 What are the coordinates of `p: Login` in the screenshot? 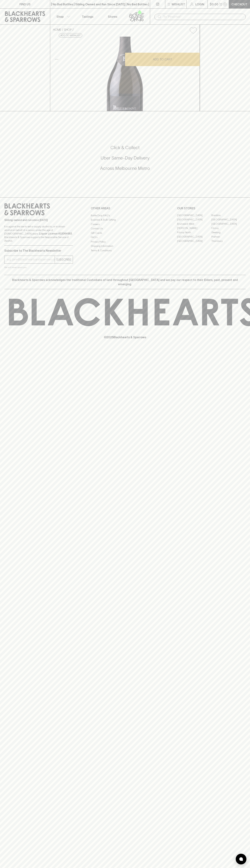 It's located at (199, 4).